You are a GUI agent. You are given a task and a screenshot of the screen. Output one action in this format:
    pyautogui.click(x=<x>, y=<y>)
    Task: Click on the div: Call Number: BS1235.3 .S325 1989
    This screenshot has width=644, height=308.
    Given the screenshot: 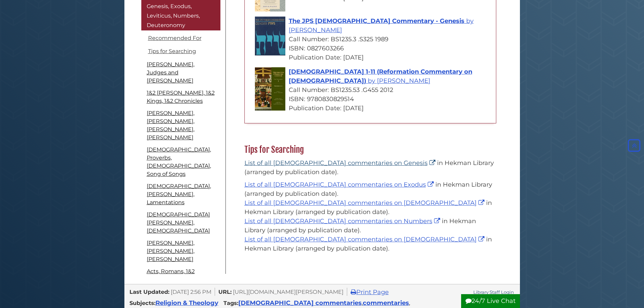 What is the action you would take?
    pyautogui.click(x=374, y=39)
    